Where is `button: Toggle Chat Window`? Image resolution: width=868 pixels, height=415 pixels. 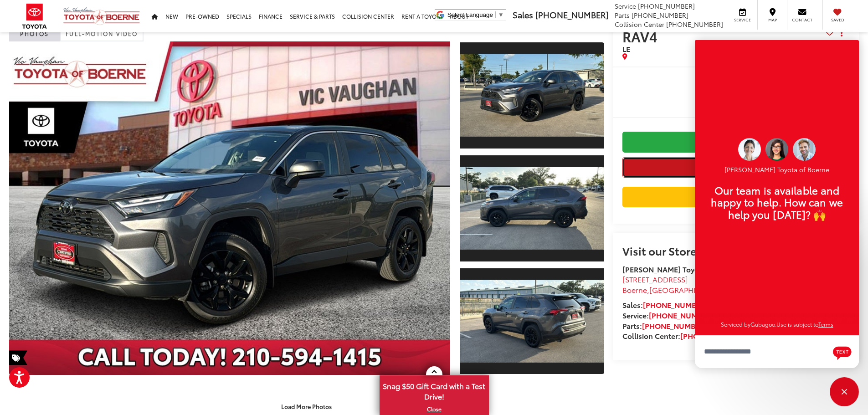 button: Toggle Chat Window is located at coordinates (844, 392).